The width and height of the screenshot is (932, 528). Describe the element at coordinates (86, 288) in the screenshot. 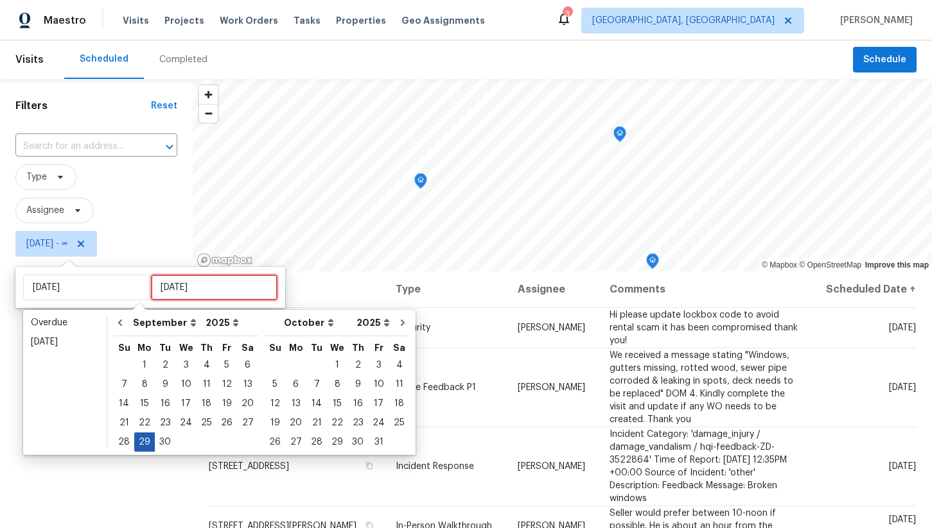

I see `input: Start date` at that location.